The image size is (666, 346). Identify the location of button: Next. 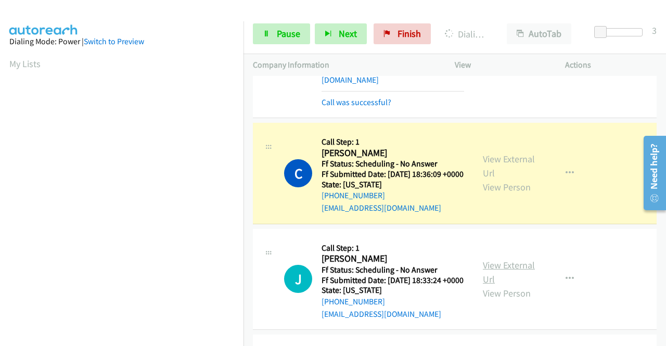
(341, 34).